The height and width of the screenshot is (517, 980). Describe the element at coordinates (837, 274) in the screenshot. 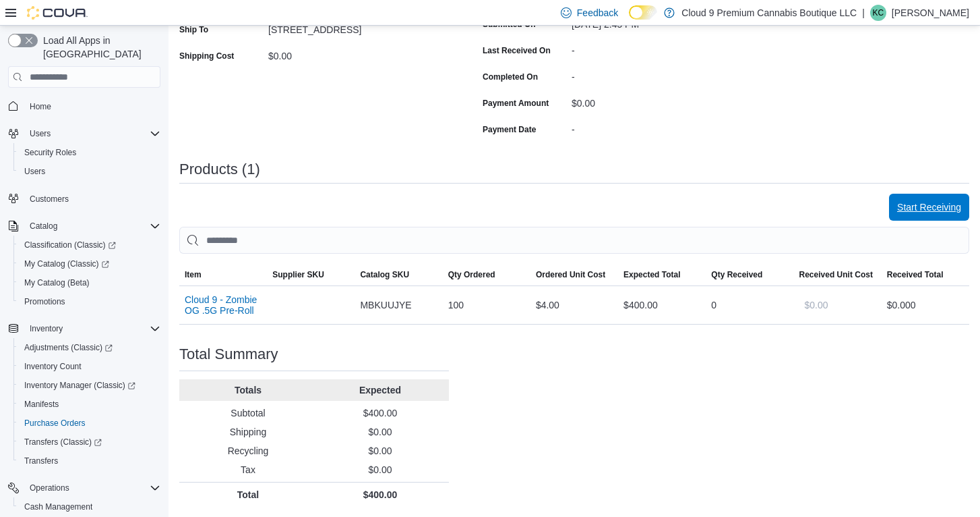

I see `button: Received Unit Cost` at that location.